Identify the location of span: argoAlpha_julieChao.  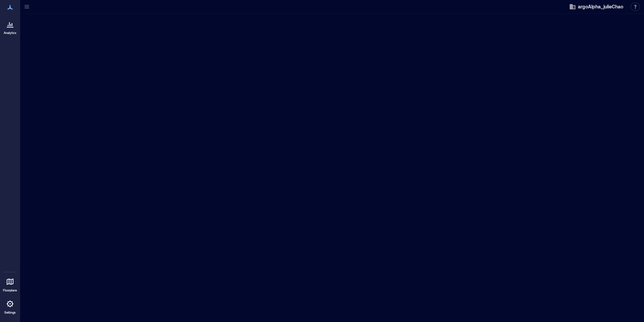
(601, 7).